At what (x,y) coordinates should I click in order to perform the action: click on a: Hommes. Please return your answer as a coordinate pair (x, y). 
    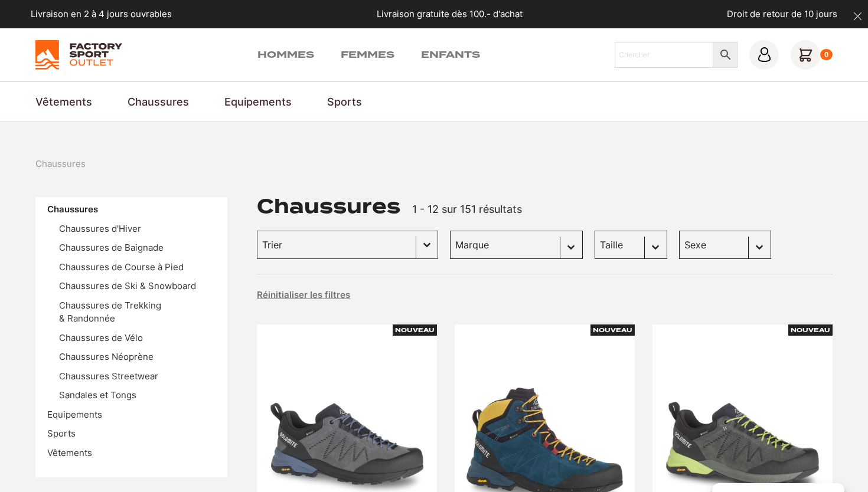
    Looking at the image, I should click on (286, 55).